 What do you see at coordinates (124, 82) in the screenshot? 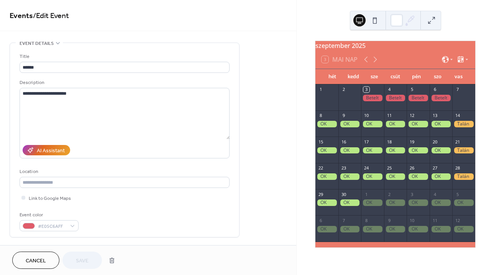
I see `div: Description` at bounding box center [124, 82].